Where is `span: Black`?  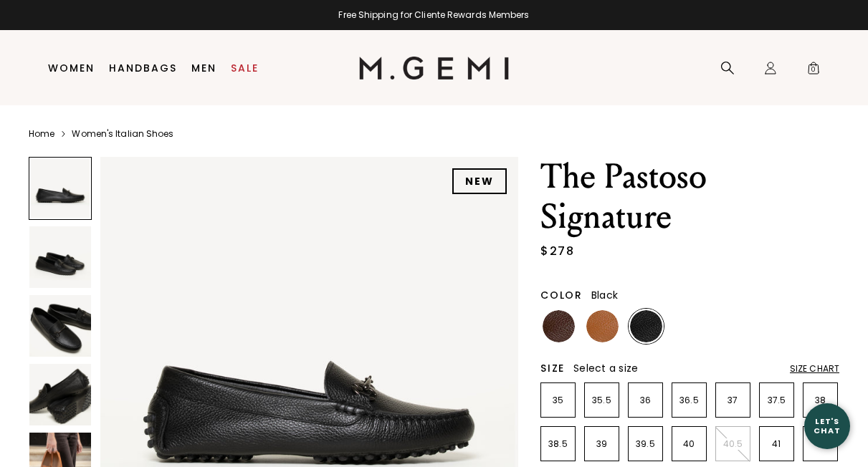
span: Black is located at coordinates (604, 295).